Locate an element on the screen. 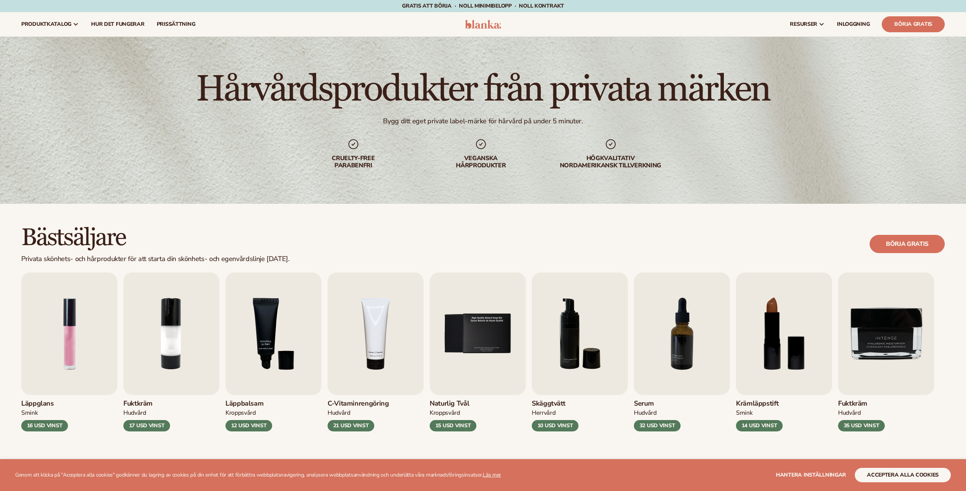  font: Hantera inställningar is located at coordinates (810, 475).